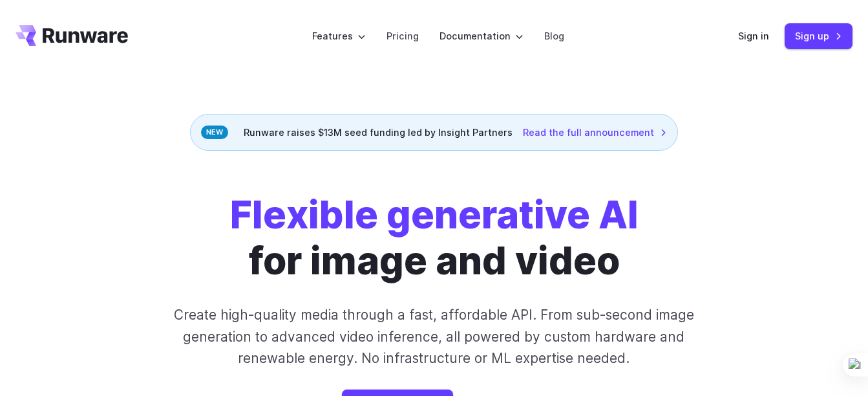 This screenshot has height=396, width=868. Describe the element at coordinates (554, 36) in the screenshot. I see `a: Blog` at that location.